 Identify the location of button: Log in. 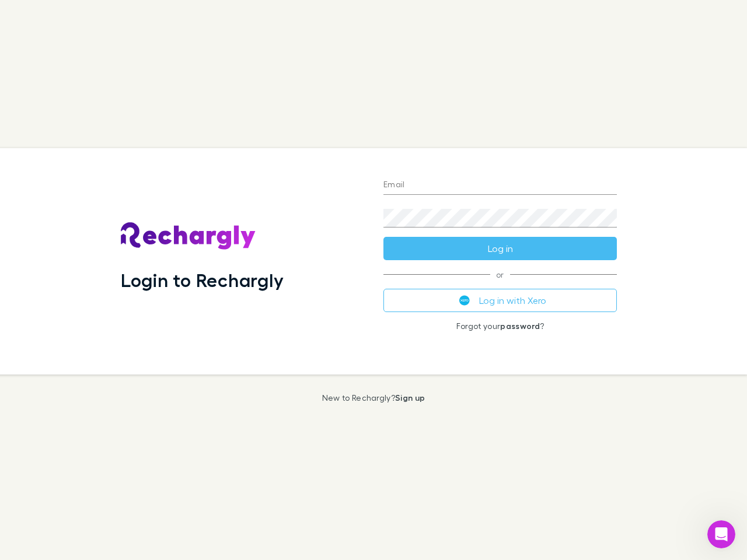
(500, 249).